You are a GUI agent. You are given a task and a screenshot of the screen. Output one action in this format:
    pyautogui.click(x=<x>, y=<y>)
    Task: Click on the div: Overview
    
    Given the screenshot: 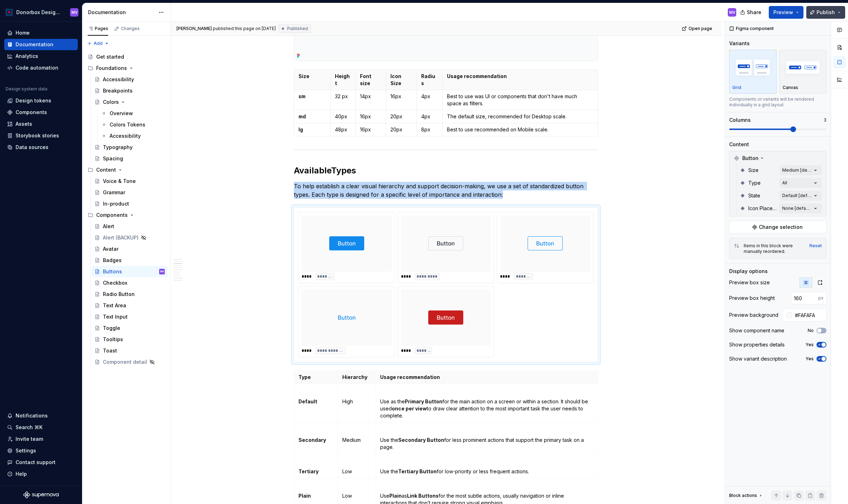 What is the action you would take?
    pyautogui.click(x=121, y=113)
    